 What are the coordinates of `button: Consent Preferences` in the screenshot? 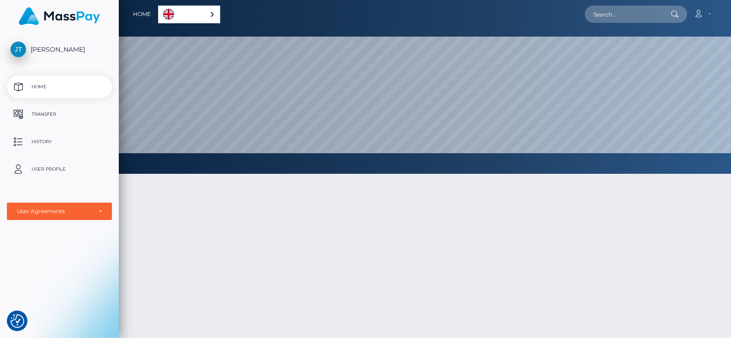 It's located at (17, 321).